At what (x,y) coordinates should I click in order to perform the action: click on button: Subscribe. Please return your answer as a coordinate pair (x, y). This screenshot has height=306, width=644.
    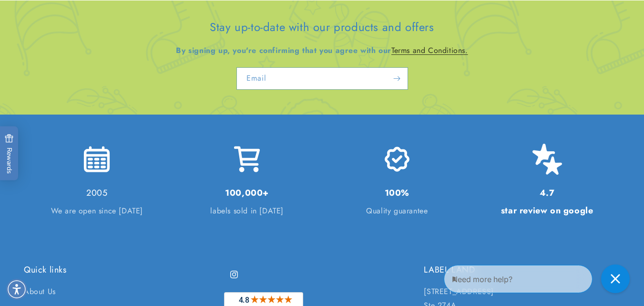
    Looking at the image, I should click on (397, 78).